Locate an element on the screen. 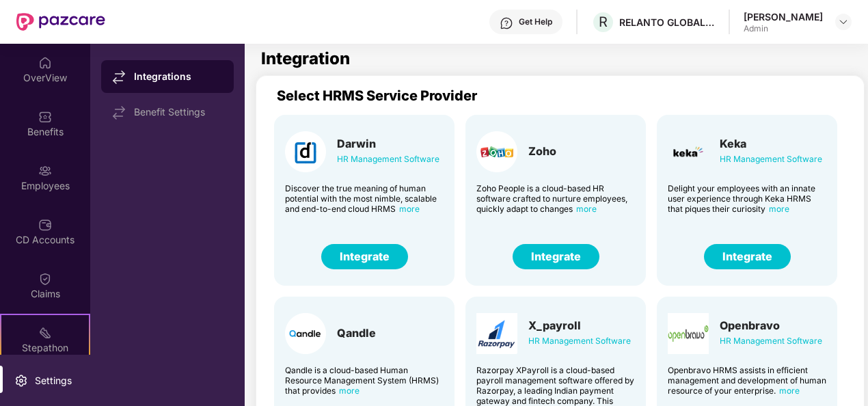 This screenshot has width=868, height=406. img: New Pazcare Logo is located at coordinates (61, 22).